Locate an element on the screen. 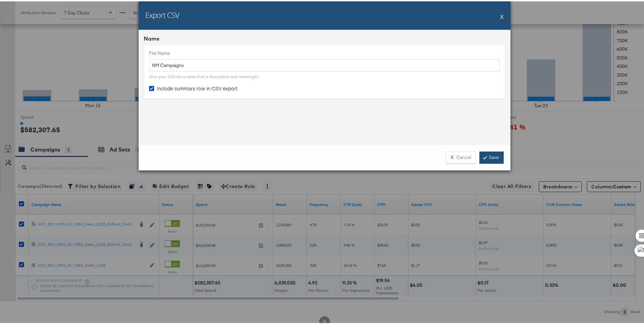  label: File Name is located at coordinates (325, 51).